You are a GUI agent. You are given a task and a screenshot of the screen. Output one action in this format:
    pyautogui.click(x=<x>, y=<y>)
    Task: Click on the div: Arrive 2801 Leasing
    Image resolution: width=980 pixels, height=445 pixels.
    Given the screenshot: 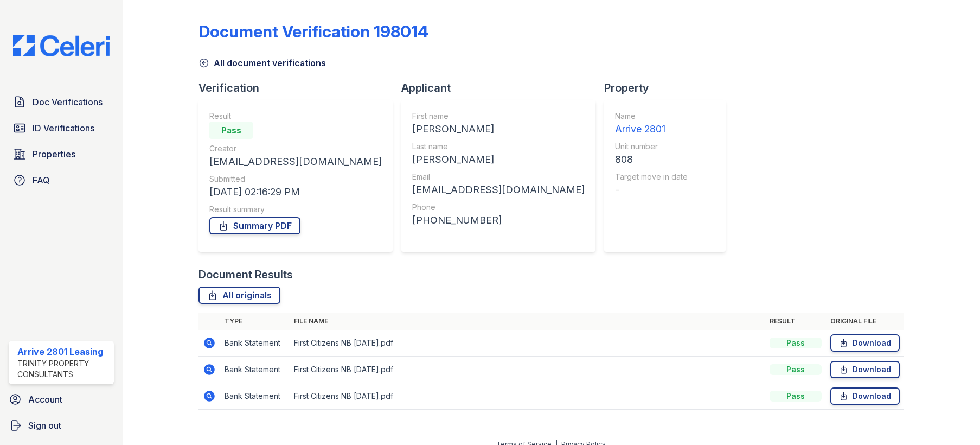 What is the action you would take?
    pyautogui.click(x=63, y=351)
    